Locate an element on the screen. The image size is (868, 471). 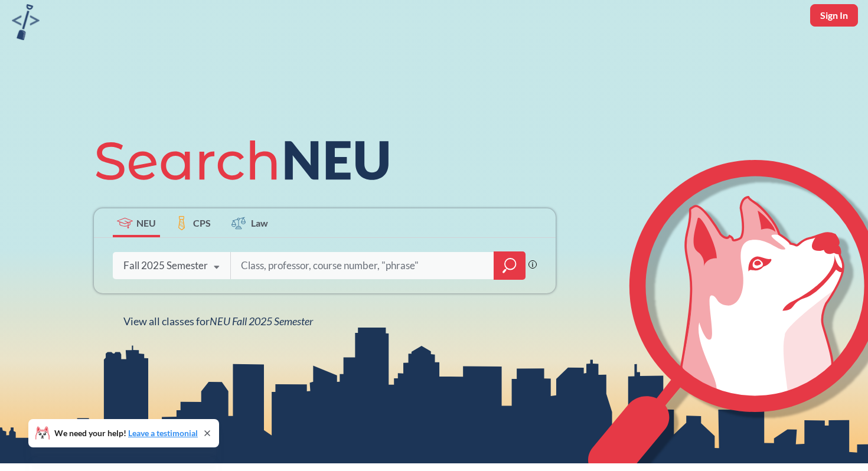
div: magnifying glass is located at coordinates (509, 265).